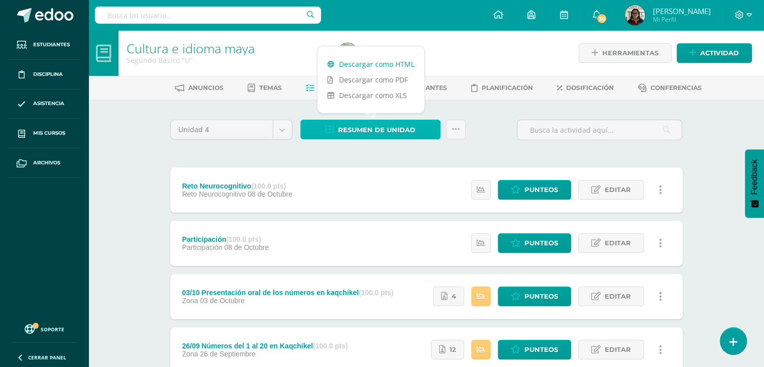  What do you see at coordinates (226, 60) in the screenshot?
I see `div: Segundo Básico 'U'` at bounding box center [226, 60].